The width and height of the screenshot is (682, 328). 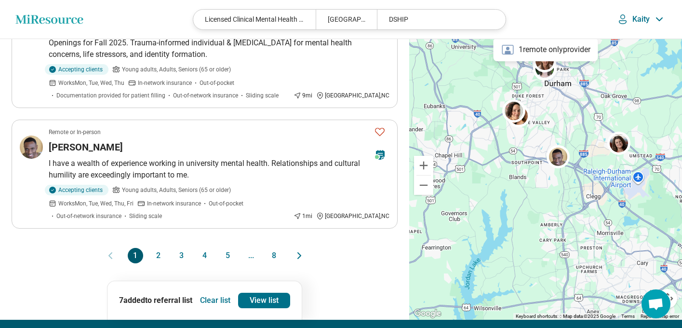 What do you see at coordinates (182, 255) in the screenshot?
I see `button: 3` at bounding box center [182, 255].